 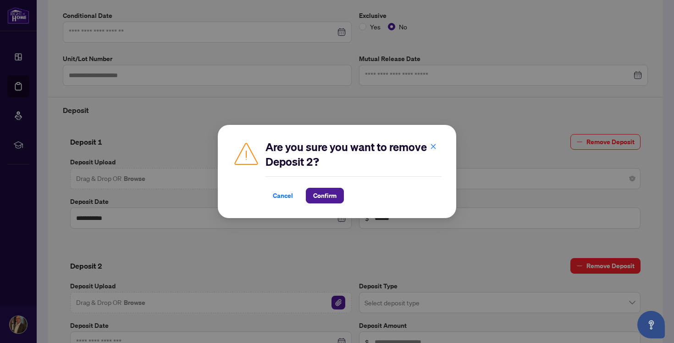 I want to click on button: Open asap, so click(x=652, y=324).